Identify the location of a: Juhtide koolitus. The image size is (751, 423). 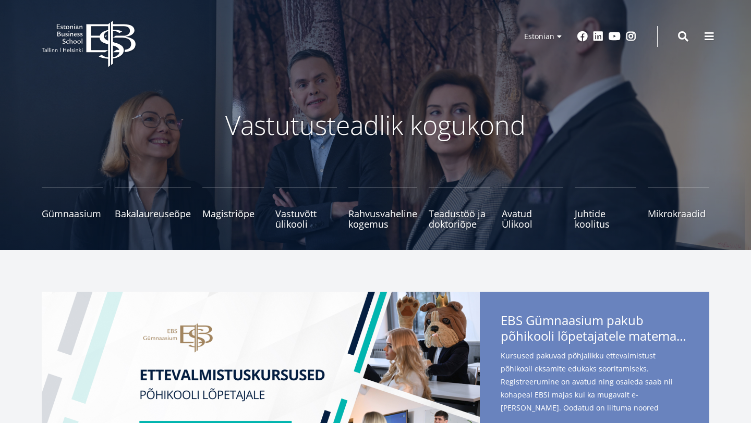
(605, 209).